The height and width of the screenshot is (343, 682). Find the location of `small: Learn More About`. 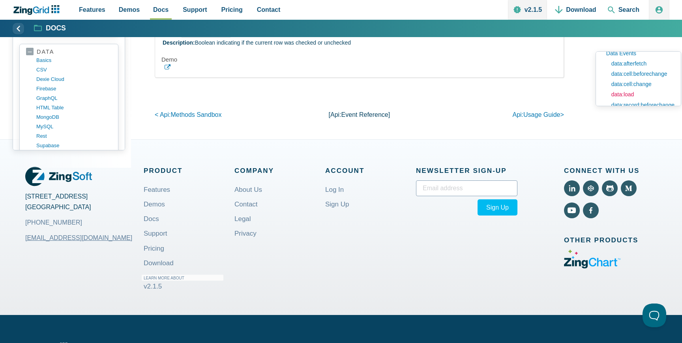

small: Learn More About is located at coordinates (182, 278).